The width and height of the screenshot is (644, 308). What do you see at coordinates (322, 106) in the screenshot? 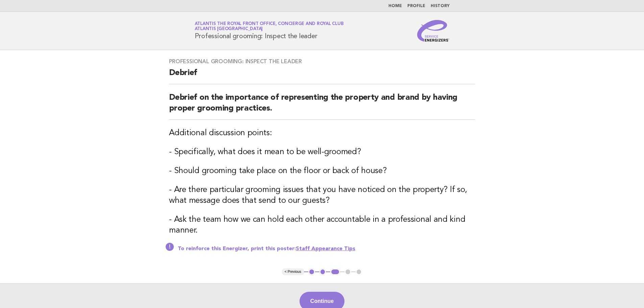
I see `h2: Debrief on the importance of representing the property and brand by having proper grooming practi...` at bounding box center [322, 106].